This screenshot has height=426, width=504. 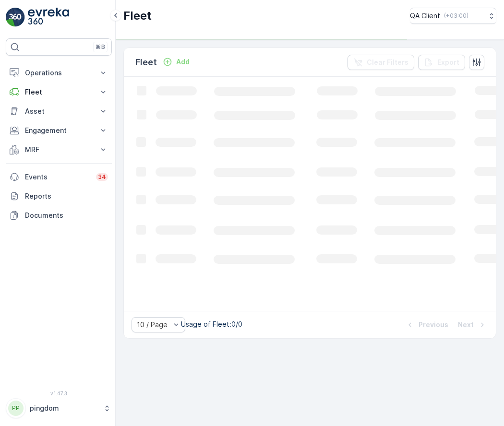 I want to click on a: Reports, so click(x=58, y=196).